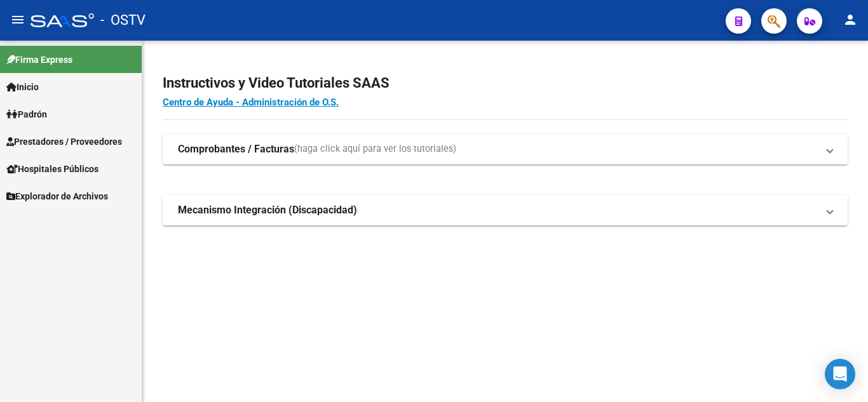 The image size is (868, 402). Describe the element at coordinates (850, 20) in the screenshot. I see `mat-icon: person` at that location.